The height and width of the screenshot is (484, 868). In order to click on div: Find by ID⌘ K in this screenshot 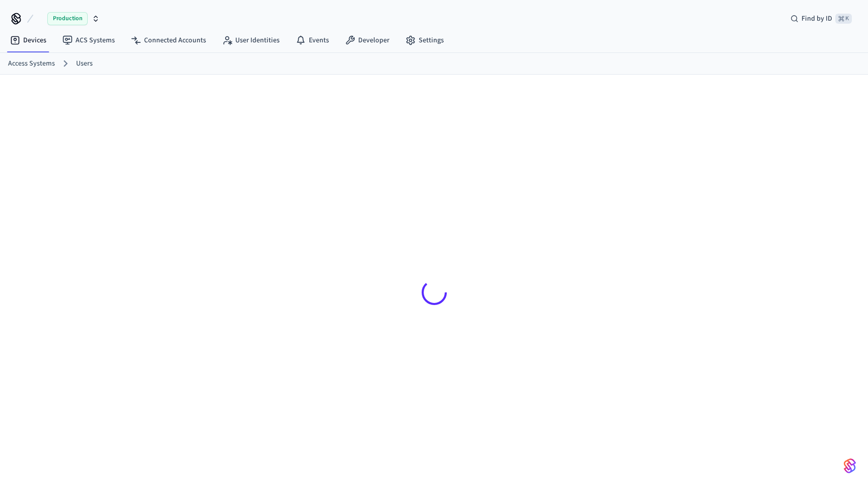, I will do `click(821, 19)`.